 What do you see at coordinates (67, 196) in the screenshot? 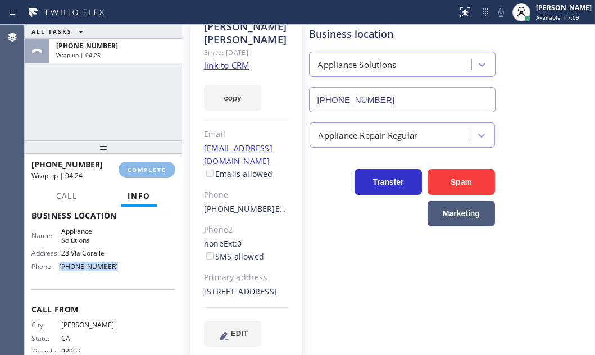
I see `span: Call` at bounding box center [67, 196].